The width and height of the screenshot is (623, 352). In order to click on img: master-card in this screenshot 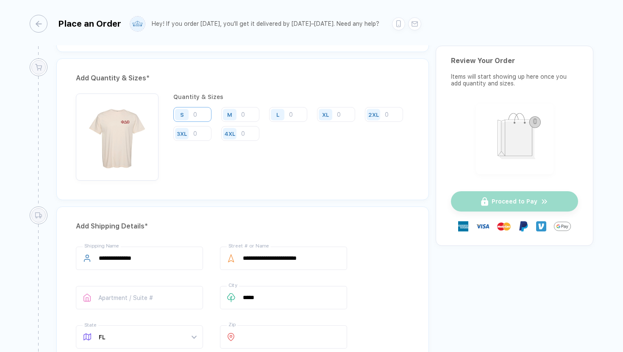, I will do `click(504, 227)`.